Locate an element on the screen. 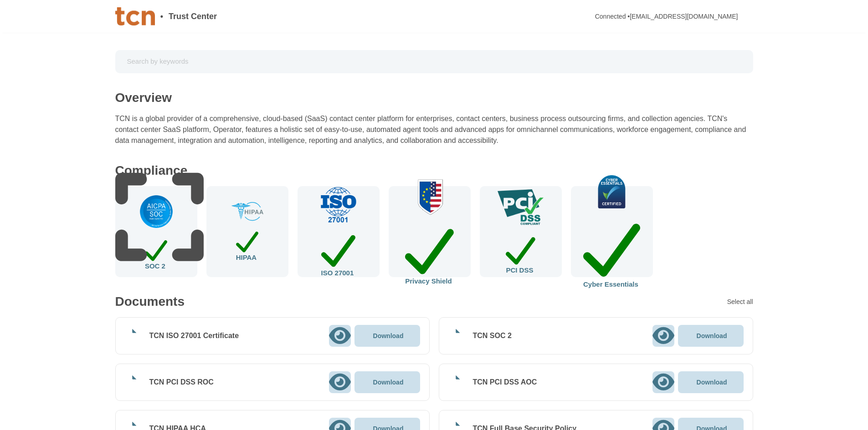  div: TCN ISO 27001 Certificate is located at coordinates (194, 336).